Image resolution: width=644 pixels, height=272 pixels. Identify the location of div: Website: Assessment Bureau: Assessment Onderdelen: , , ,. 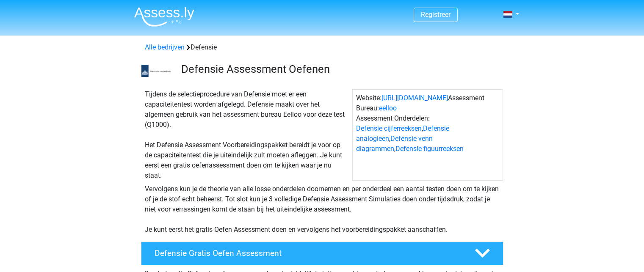
(428, 135).